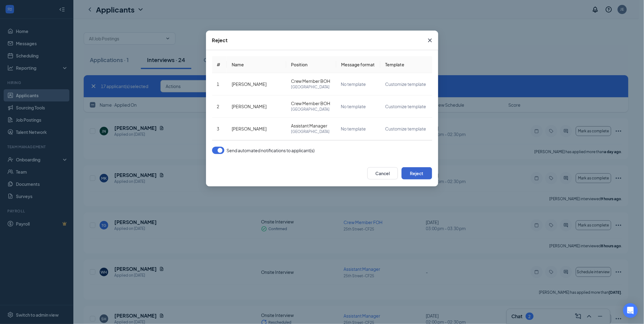  Describe the element at coordinates (256, 65) in the screenshot. I see `th: Name` at that location.